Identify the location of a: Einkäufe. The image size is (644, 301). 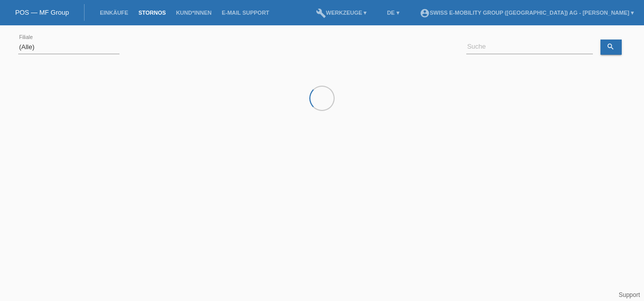
(114, 13).